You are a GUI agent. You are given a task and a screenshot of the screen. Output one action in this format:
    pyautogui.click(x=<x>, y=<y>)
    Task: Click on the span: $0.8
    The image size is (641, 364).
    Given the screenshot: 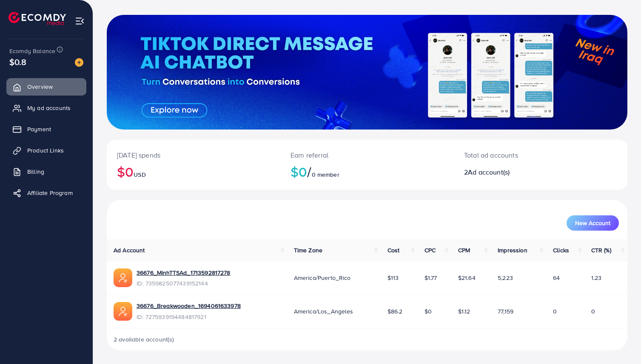 What is the action you would take?
    pyautogui.click(x=18, y=62)
    